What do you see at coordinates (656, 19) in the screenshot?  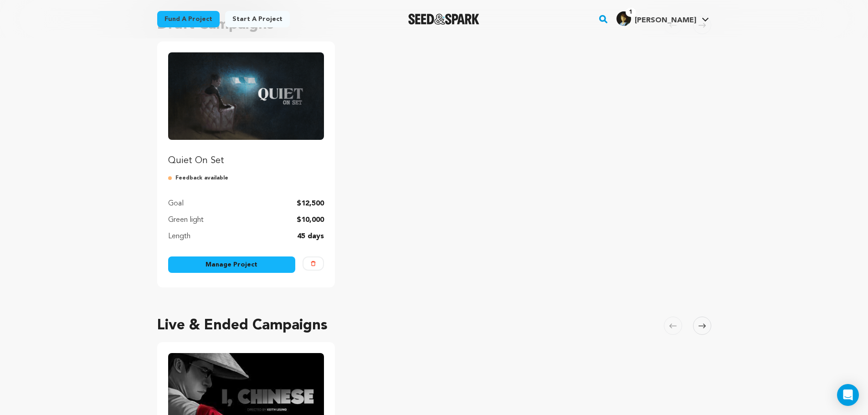 I see `div: Keith L.'s Profile` at bounding box center [656, 19].